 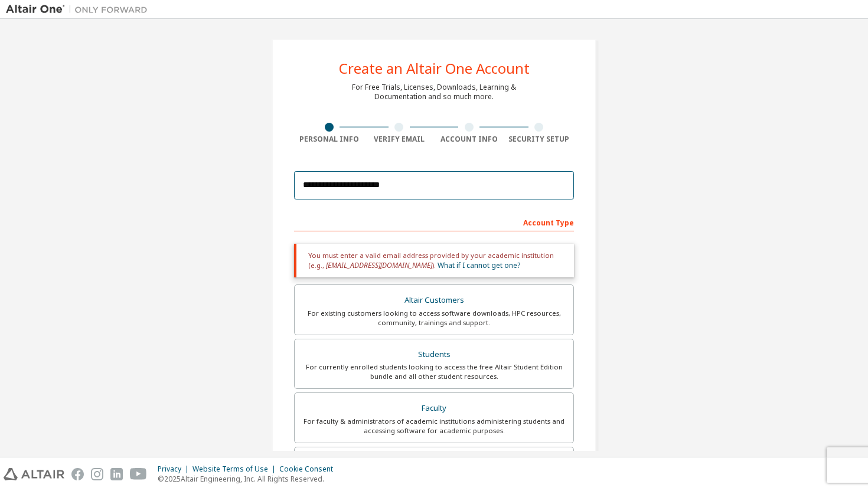 I want to click on div: Verify Email, so click(x=399, y=139).